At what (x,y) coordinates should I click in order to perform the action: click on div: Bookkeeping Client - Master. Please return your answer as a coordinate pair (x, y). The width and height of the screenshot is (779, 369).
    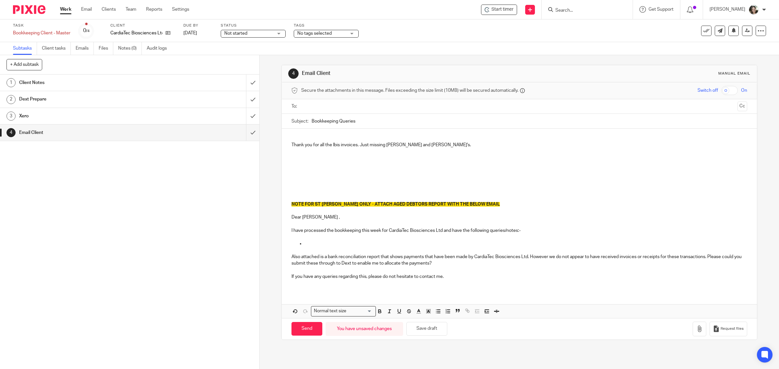
    Looking at the image, I should click on (42, 33).